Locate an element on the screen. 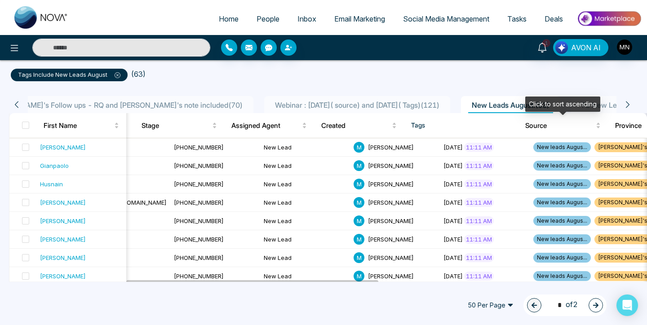 The width and height of the screenshot is (647, 325). span: Email Marketing is located at coordinates (360, 19).